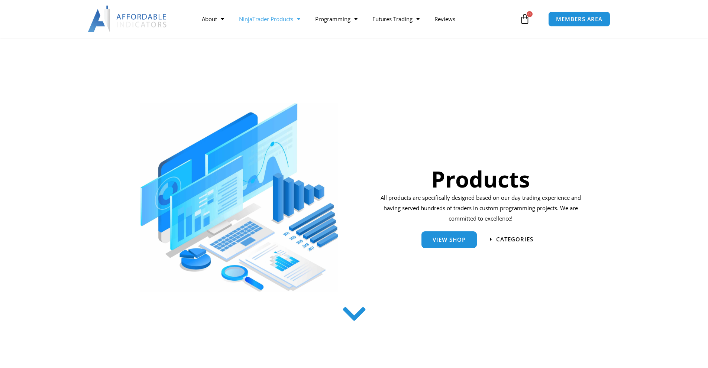  What do you see at coordinates (579, 19) in the screenshot?
I see `span: MEMBERS AREA` at bounding box center [579, 19].